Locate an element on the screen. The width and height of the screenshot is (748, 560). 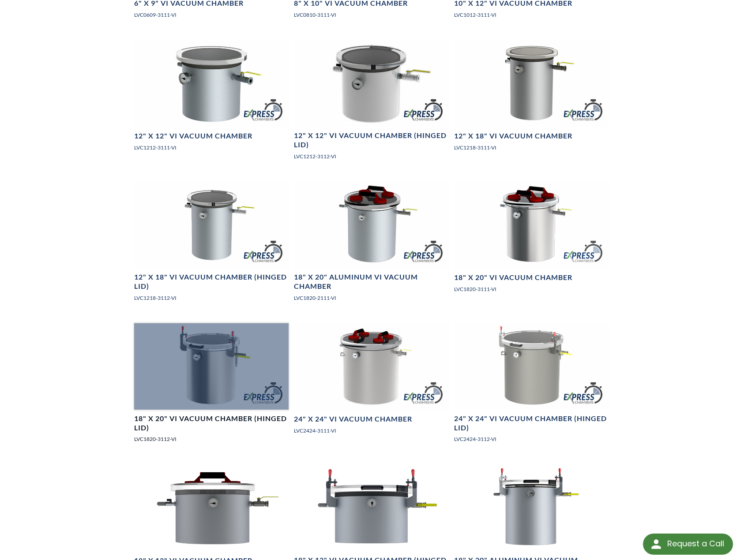
h4: 18" X 20" VI Vacuum Chamber is located at coordinates (513, 278).